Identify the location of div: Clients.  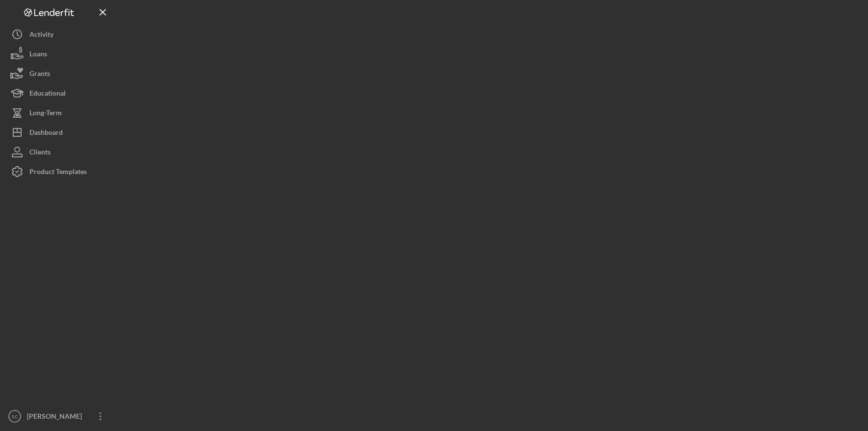
(40, 153).